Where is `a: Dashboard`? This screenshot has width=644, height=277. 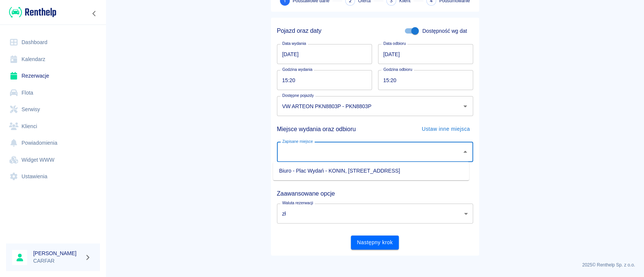 a: Dashboard is located at coordinates (53, 43).